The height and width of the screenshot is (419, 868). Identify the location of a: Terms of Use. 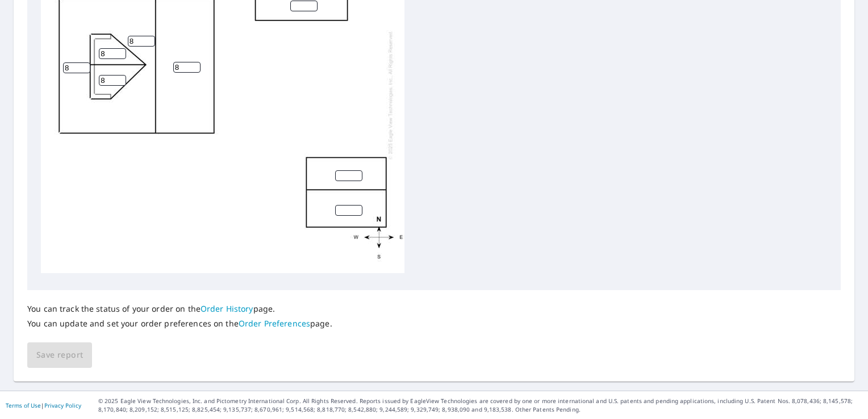
(23, 406).